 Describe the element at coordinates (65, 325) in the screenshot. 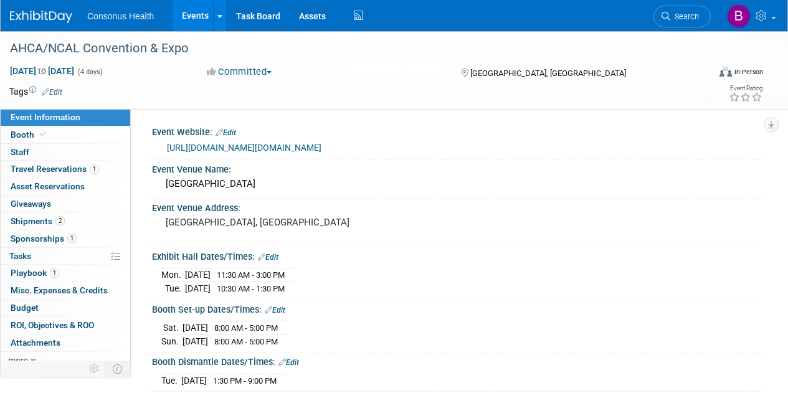

I see `a: ROI, Objectives & ROO` at that location.